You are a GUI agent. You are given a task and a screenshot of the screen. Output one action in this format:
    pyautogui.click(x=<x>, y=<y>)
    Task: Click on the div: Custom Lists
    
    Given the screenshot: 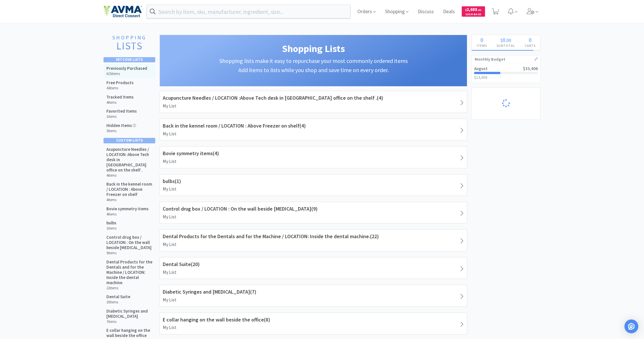 What is the action you would take?
    pyautogui.click(x=129, y=140)
    